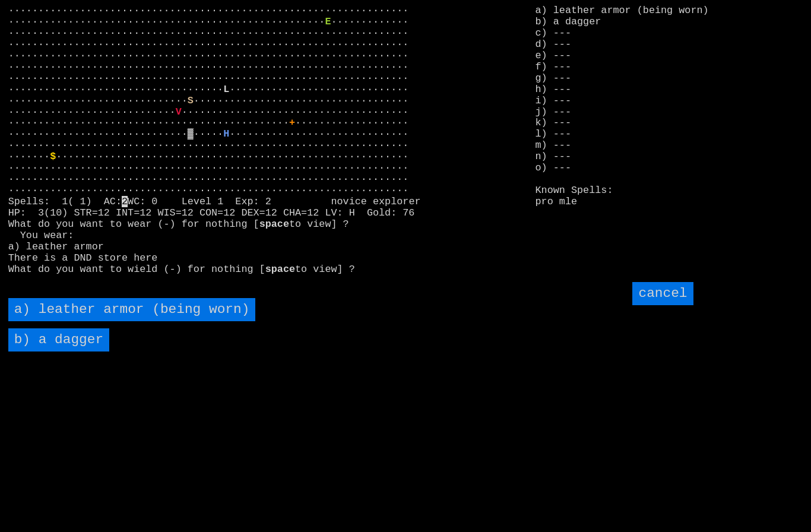 This screenshot has width=811, height=532. Describe the element at coordinates (191, 100) in the screenshot. I see `font: S` at that location.